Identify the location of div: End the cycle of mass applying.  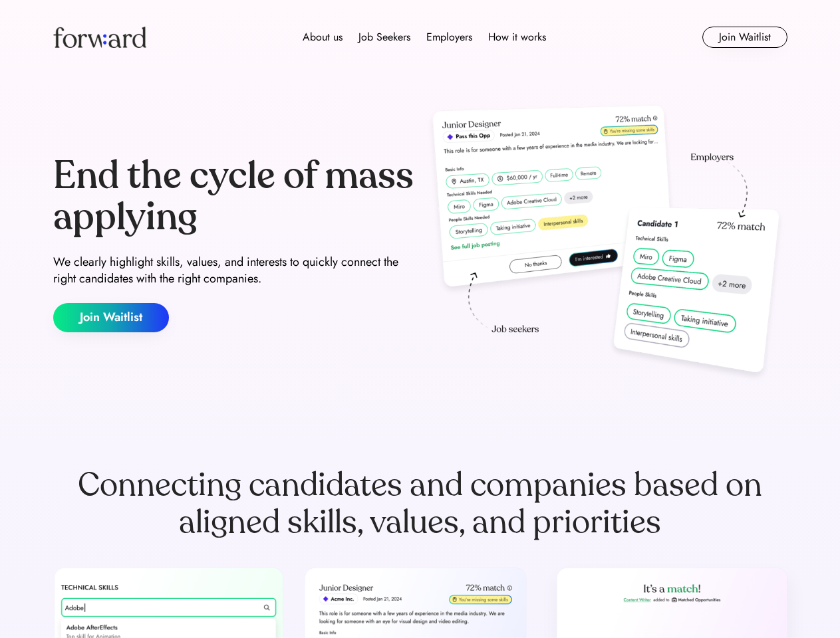
(235, 196).